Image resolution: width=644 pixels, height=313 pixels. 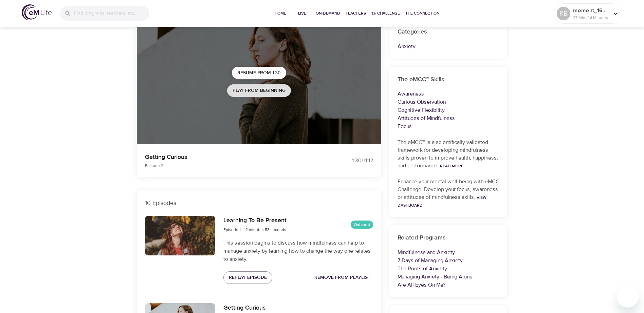 I want to click on span: 1% Challenge, so click(x=386, y=13).